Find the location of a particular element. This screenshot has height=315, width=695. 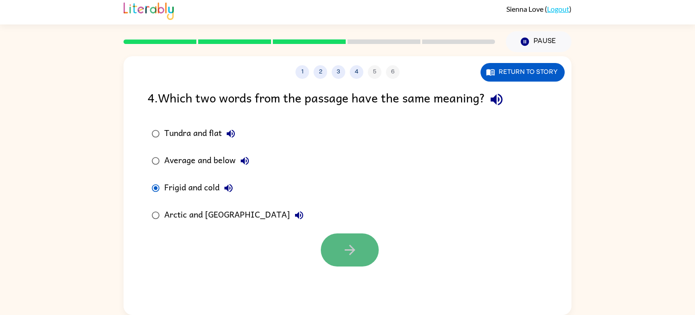

span: Sienna Love is located at coordinates (526, 9).